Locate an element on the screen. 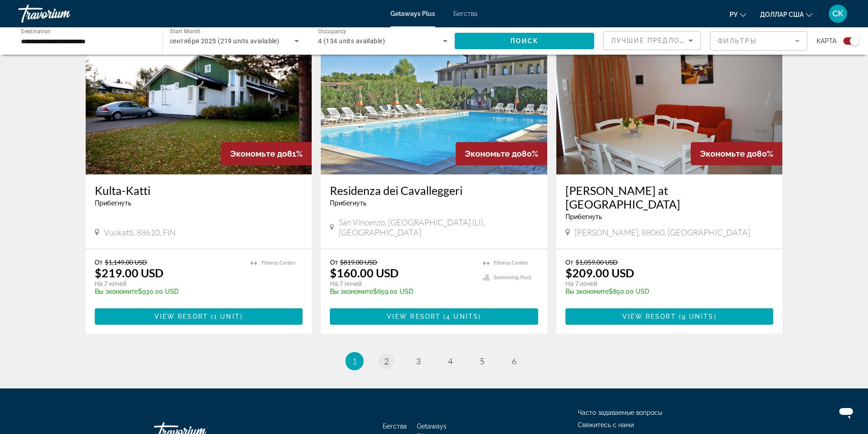 The height and width of the screenshot is (434, 868). a: Getaways Plus is located at coordinates (413, 14).